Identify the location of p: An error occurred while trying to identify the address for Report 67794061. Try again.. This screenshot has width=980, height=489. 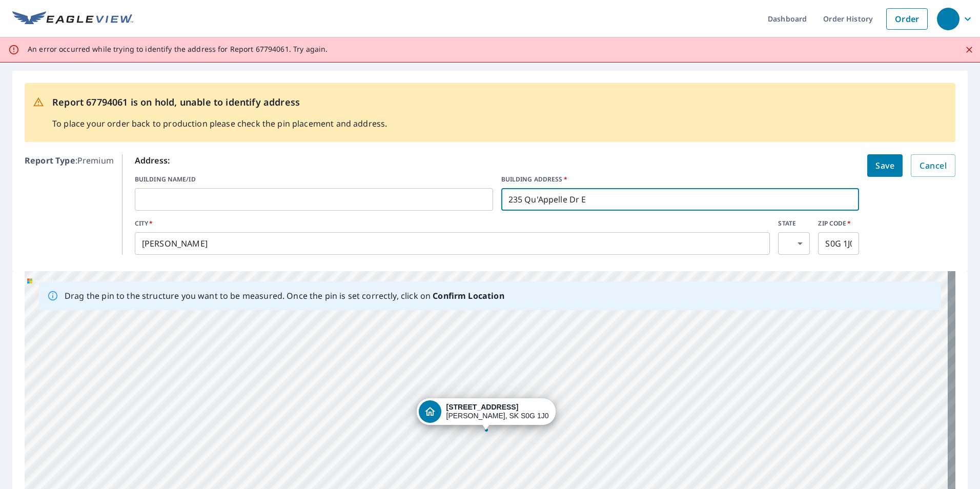
(177, 50).